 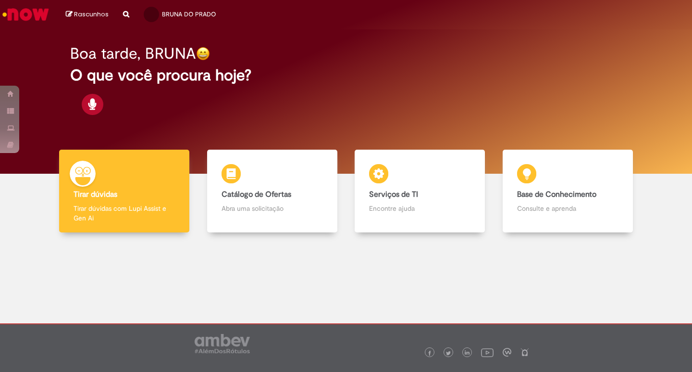 I want to click on p: Consulte e aprenda, so click(x=568, y=208).